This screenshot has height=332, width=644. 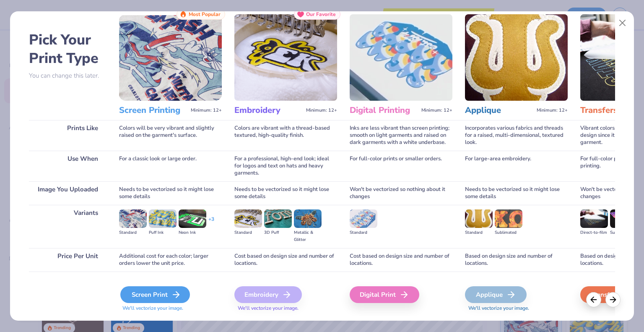 I want to click on div: For large-area embroidery., so click(x=516, y=166).